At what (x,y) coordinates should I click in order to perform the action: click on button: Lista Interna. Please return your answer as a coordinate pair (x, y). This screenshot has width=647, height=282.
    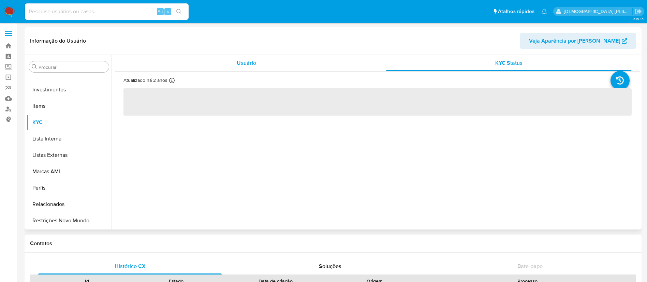
    Looking at the image, I should click on (69, 139).